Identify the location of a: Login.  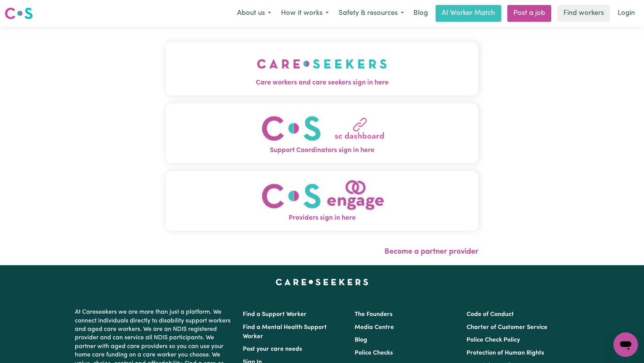
(626, 13).